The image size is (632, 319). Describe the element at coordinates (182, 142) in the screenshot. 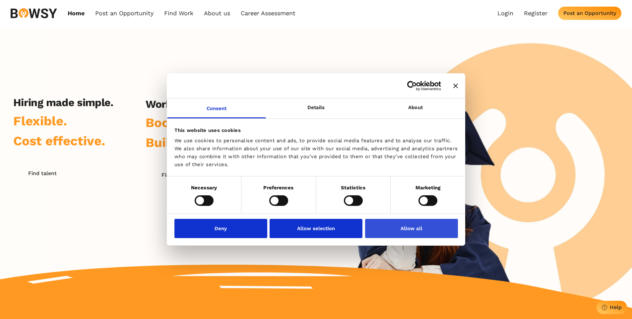

I see `span: Build skills.` at that location.